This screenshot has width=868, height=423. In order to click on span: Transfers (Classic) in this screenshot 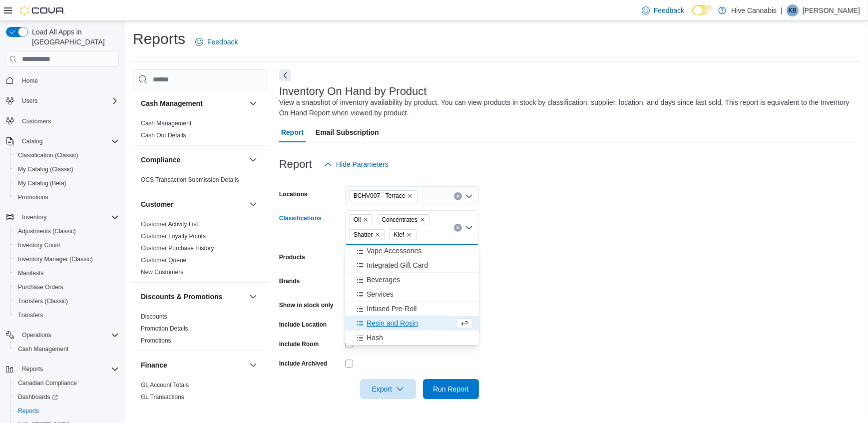, I will do `click(43, 301)`.